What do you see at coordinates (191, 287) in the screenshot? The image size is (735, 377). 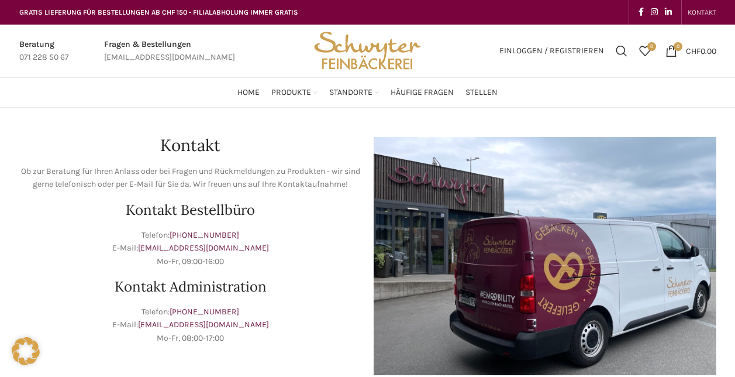 I see `h2: Kontakt Administration` at bounding box center [191, 287].